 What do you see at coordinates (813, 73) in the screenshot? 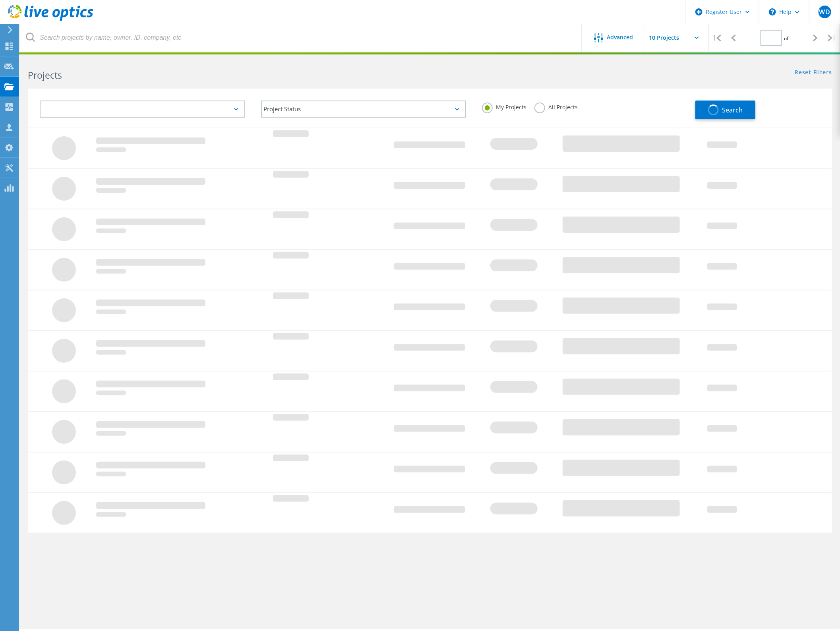
I see `a: Reset Filters` at bounding box center [813, 73].